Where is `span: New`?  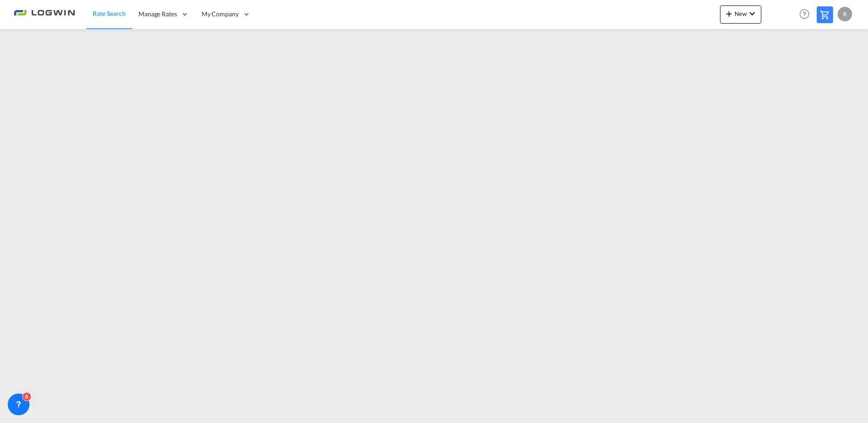
span: New is located at coordinates (740, 14).